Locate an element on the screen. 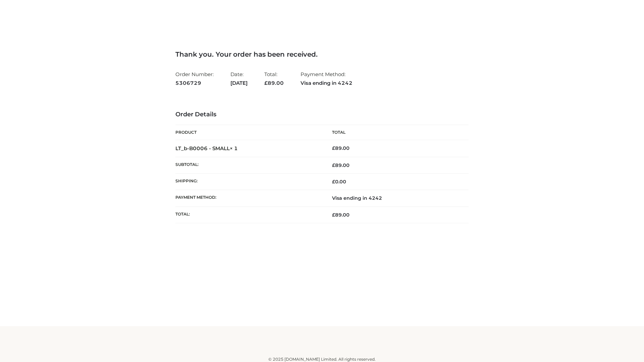  td: Visa ending in 4242 is located at coordinates (395, 198).